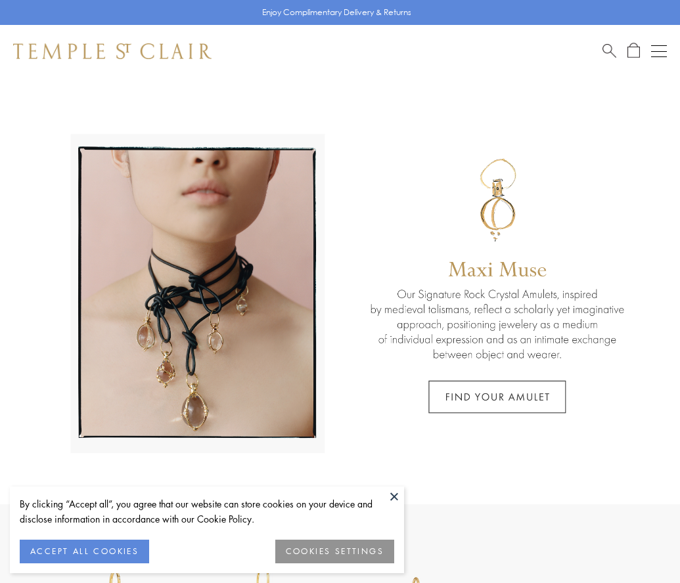  Describe the element at coordinates (84, 552) in the screenshot. I see `button: ACCEPT ALL COOKIES` at that location.